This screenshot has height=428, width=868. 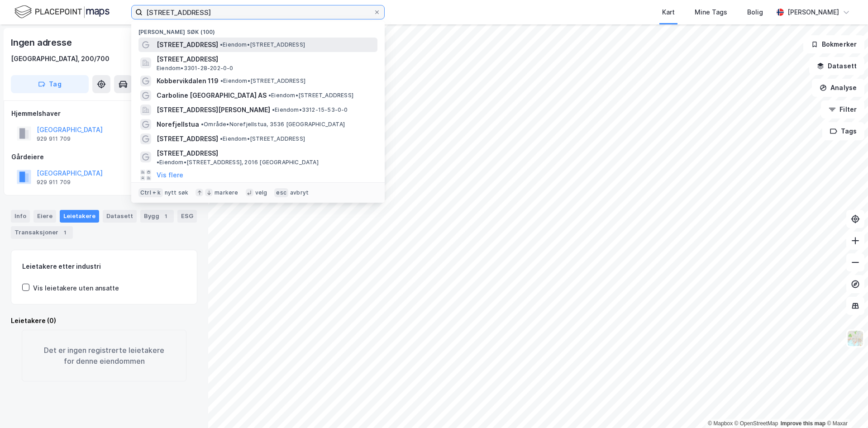 What do you see at coordinates (104, 321) in the screenshot?
I see `div: Leietakere (0)` at bounding box center [104, 321].